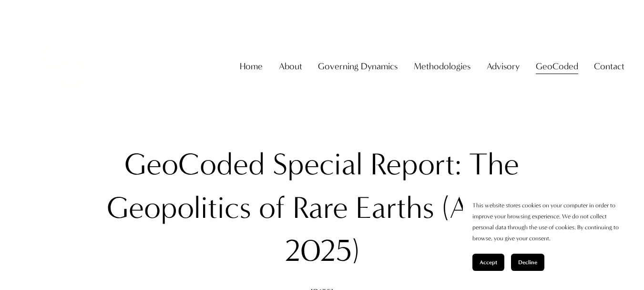 The image size is (644, 290). I want to click on span: About, so click(290, 67).